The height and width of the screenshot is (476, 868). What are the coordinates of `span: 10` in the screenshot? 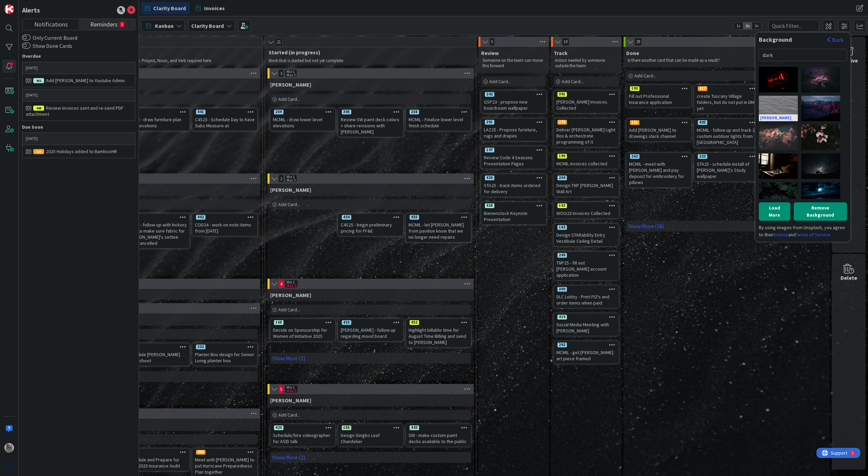 It's located at (566, 42).